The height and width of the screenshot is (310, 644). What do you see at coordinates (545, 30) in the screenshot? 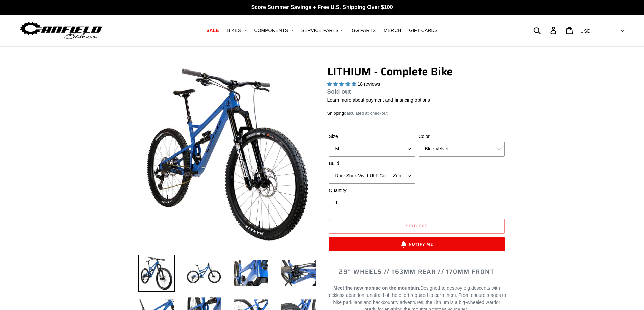
I see `input: Search` at bounding box center [545, 30].